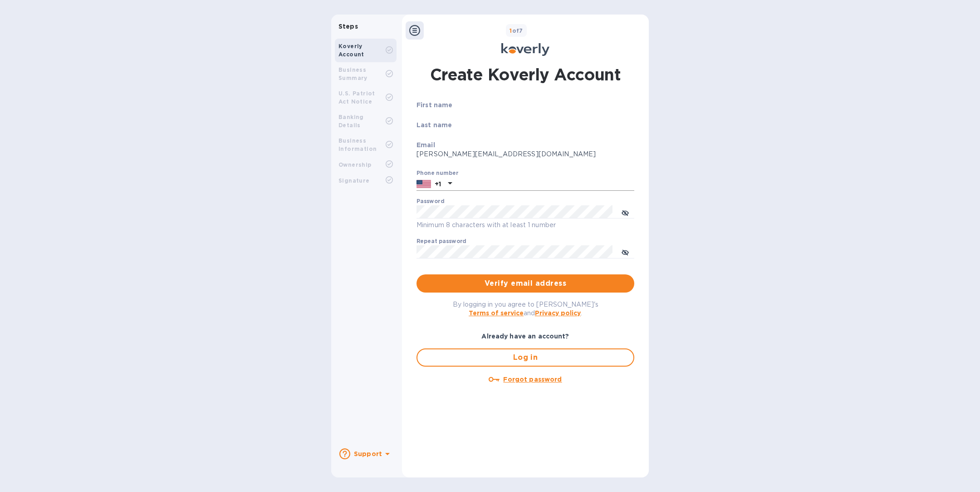 The height and width of the screenshot is (492, 980). What do you see at coordinates (525, 336) in the screenshot?
I see `b: Already have an account?` at bounding box center [525, 336].